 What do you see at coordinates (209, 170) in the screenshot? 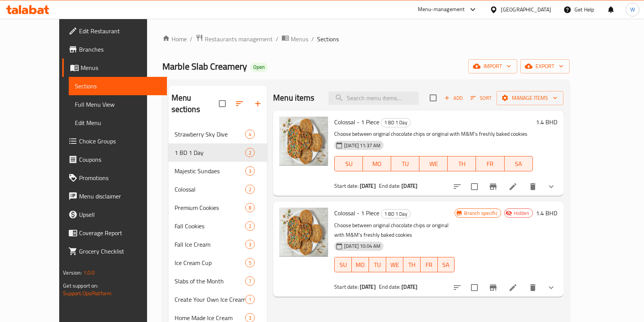
I see `span: Majestic Sundaes` at bounding box center [209, 170].